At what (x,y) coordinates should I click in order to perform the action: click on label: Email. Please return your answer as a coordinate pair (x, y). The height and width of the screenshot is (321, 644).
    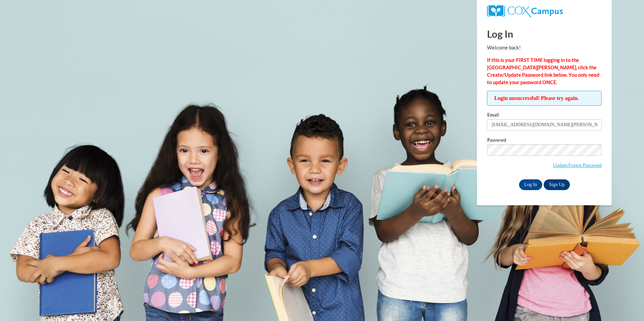
    Looking at the image, I should click on (544, 116).